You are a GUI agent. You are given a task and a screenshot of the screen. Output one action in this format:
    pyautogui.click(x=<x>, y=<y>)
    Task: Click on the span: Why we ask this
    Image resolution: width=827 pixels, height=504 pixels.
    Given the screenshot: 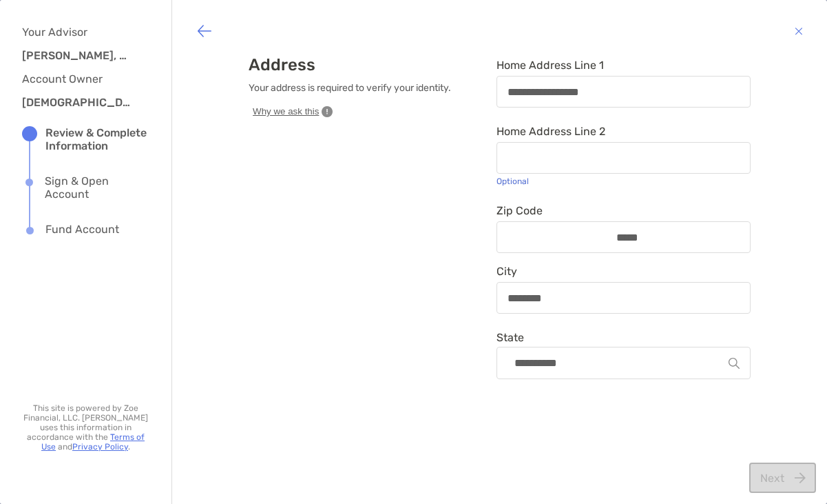 What is the action you would take?
    pyautogui.click(x=285, y=111)
    